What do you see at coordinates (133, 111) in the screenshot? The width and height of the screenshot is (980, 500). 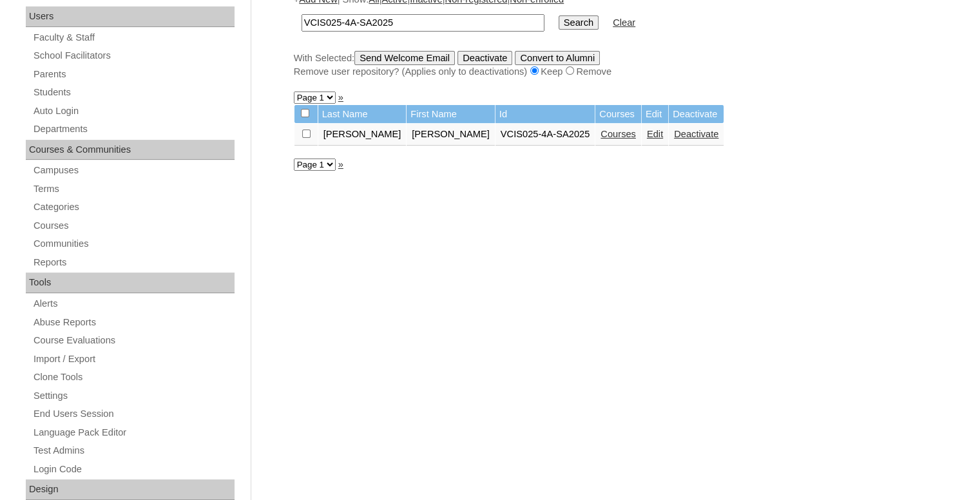 I see `a: Auto Login` at bounding box center [133, 111].